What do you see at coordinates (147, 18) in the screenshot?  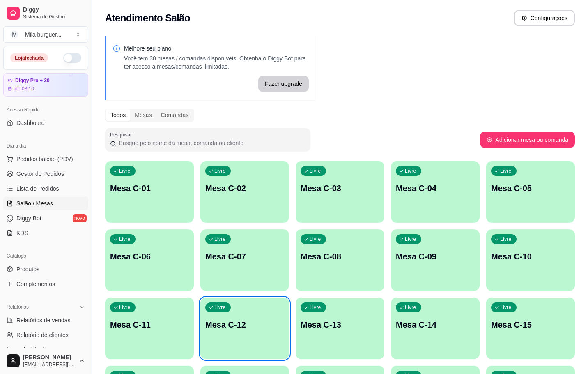 I see `h2: Atendimento Salão` at bounding box center [147, 18].